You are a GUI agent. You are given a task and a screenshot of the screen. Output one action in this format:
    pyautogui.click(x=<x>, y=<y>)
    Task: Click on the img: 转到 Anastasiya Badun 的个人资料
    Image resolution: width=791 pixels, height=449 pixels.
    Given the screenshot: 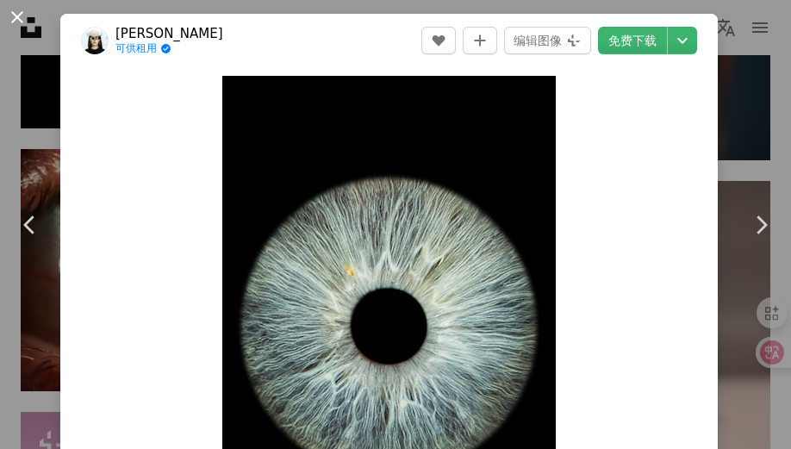 What is the action you would take?
    pyautogui.click(x=95, y=40)
    